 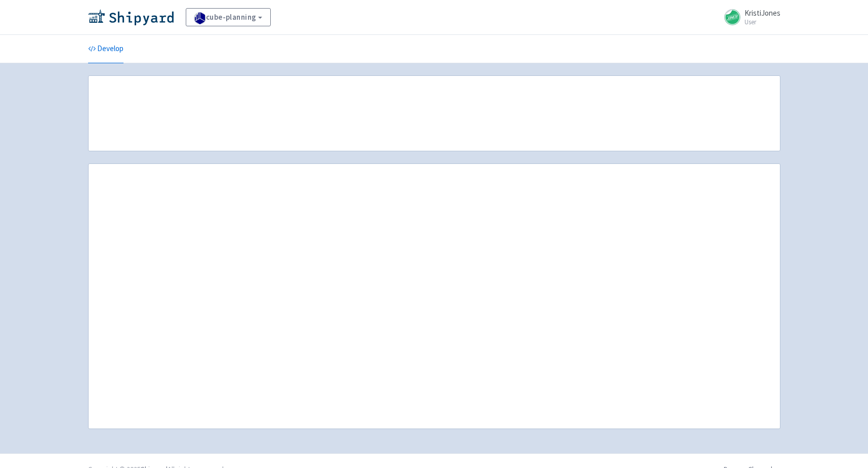 What do you see at coordinates (229, 17) in the screenshot?
I see `a: cube-planning` at bounding box center [229, 17].